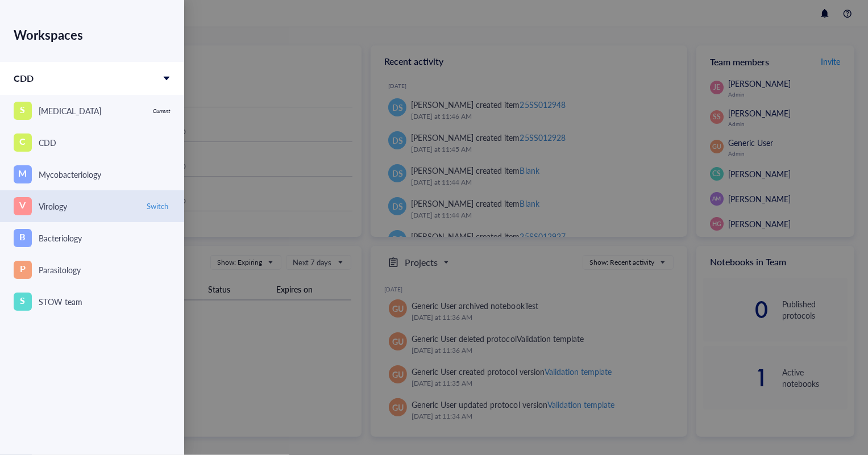  Describe the element at coordinates (53, 206) in the screenshot. I see `div: Virology` at that location.